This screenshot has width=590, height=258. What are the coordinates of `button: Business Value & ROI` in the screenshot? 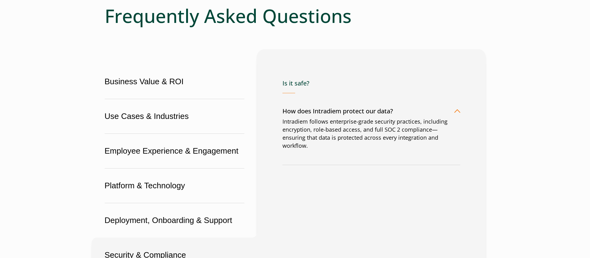 It's located at (174, 81).